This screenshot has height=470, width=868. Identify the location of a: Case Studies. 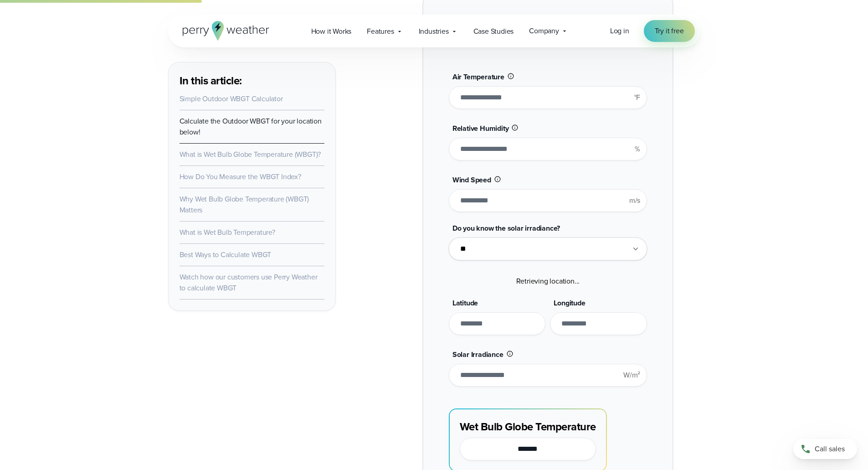
(493, 31).